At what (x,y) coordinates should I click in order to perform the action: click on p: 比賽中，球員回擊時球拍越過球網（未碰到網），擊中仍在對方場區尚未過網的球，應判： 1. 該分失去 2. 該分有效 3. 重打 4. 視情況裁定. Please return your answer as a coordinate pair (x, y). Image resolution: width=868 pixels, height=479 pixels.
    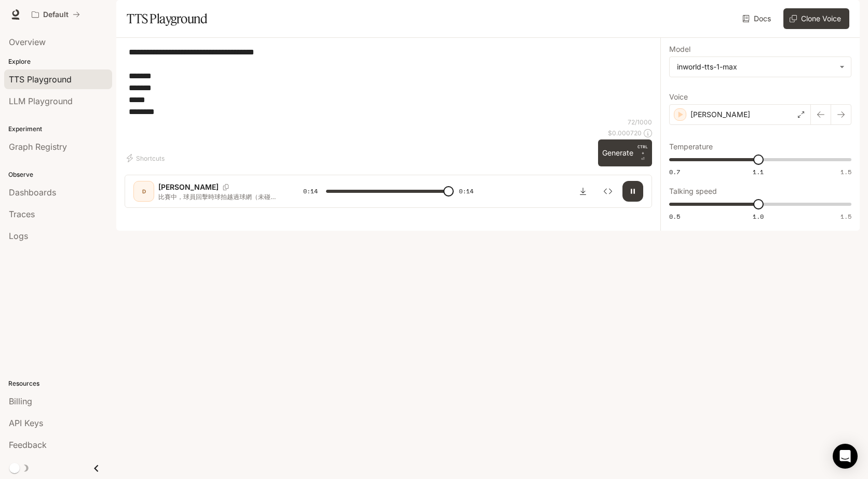
    Looking at the image, I should click on (218, 196).